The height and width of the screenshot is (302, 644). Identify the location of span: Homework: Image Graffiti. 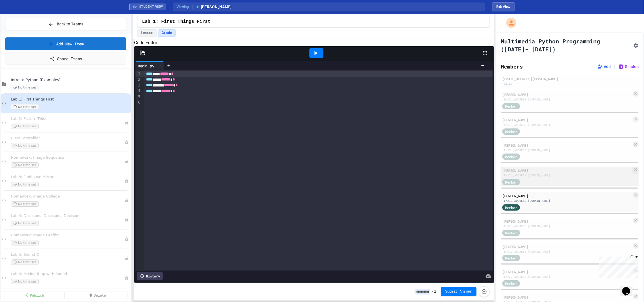
(68, 235).